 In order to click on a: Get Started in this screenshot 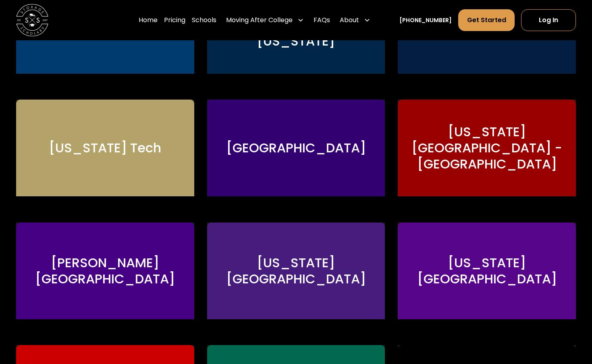, I will do `click(486, 20)`.